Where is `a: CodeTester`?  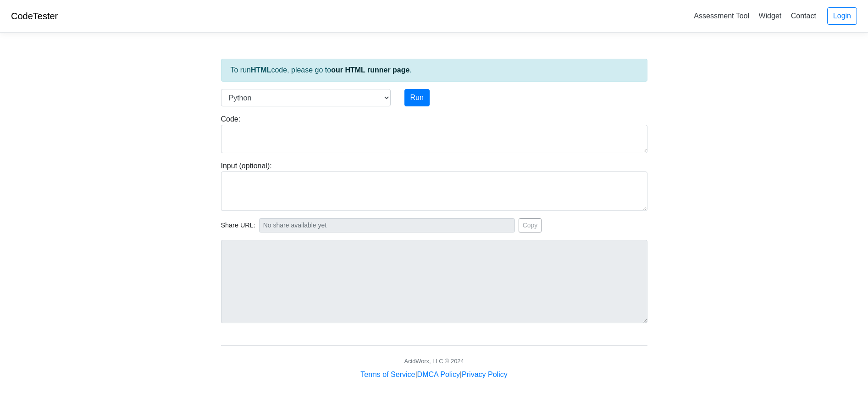
a: CodeTester is located at coordinates (35, 16).